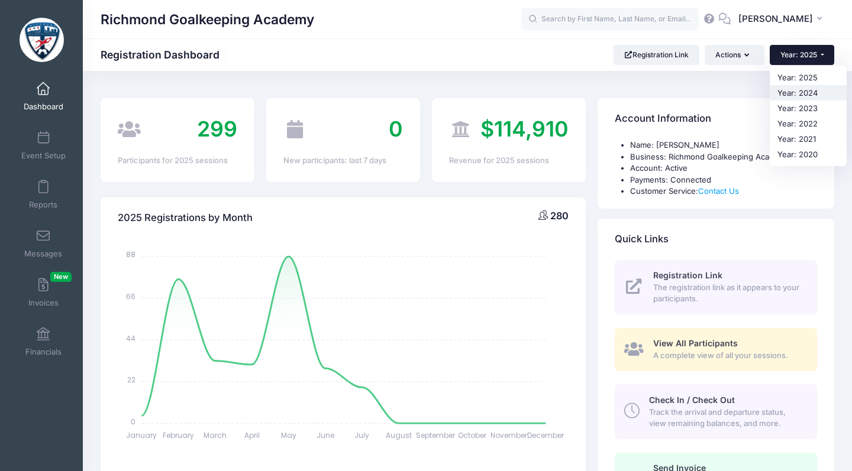 The width and height of the screenshot is (852, 471). I want to click on tspan: 66, so click(131, 296).